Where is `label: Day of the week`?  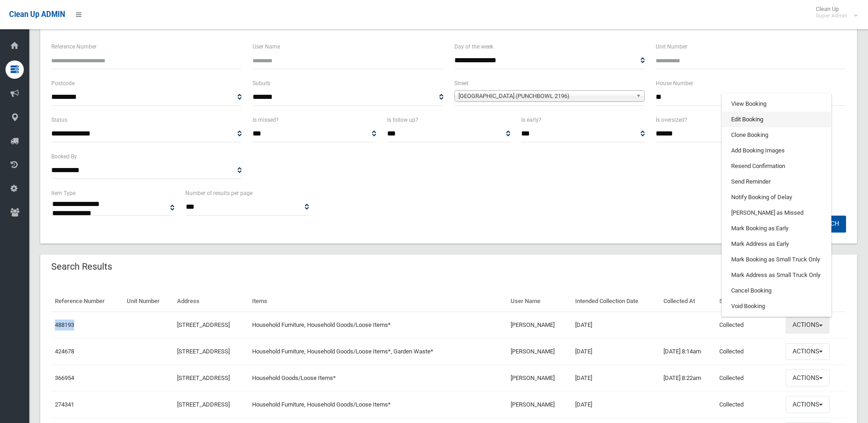
label: Day of the week is located at coordinates (474, 47).